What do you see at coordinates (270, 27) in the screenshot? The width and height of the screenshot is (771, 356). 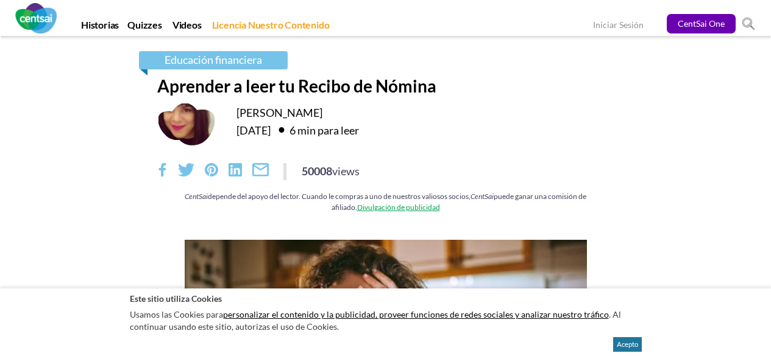 I see `a: Licencia Nuestro Contenido` at bounding box center [270, 27].